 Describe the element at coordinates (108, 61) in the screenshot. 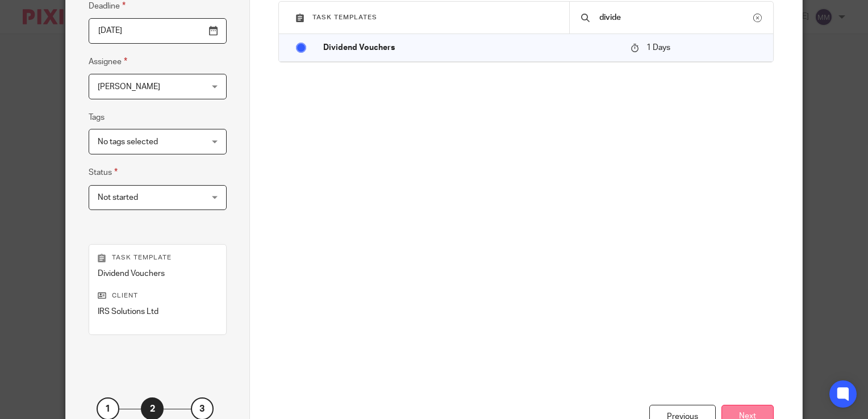

I see `label: Assignee` at that location.